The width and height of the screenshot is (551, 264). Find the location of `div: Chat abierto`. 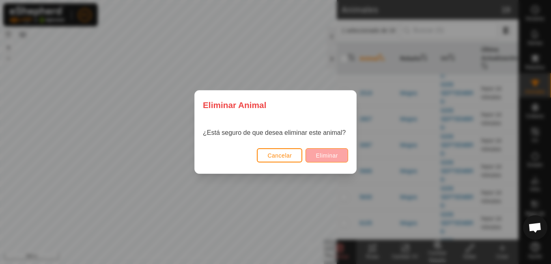

div: Chat abierto is located at coordinates (535, 227).